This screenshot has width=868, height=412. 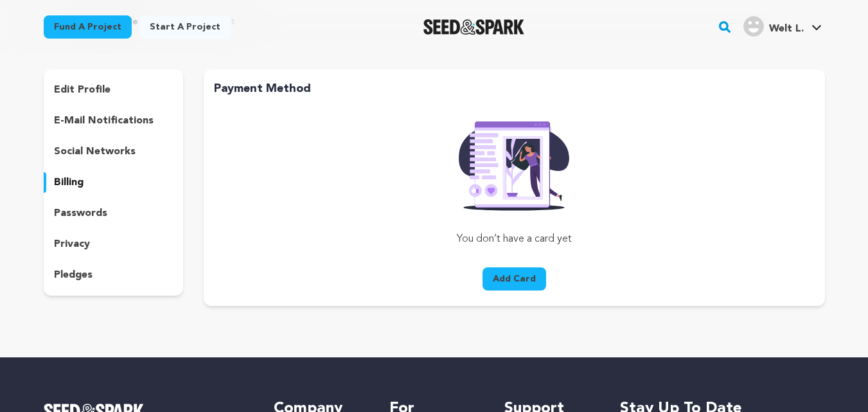 What do you see at coordinates (73, 275) in the screenshot?
I see `p: pledges` at bounding box center [73, 275].